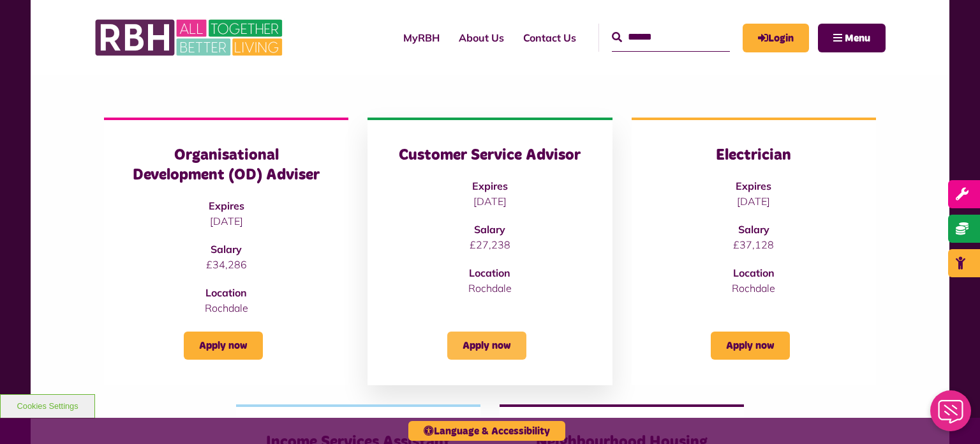  What do you see at coordinates (487, 430) in the screenshot?
I see `button: Language & Accessibility` at bounding box center [487, 430].